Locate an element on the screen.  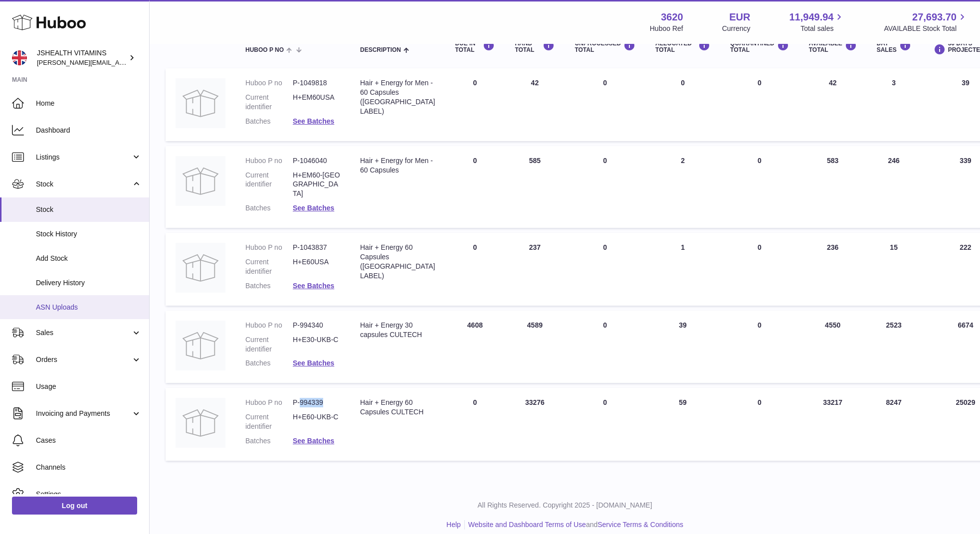
td: 33217 is located at coordinates (832, 424).